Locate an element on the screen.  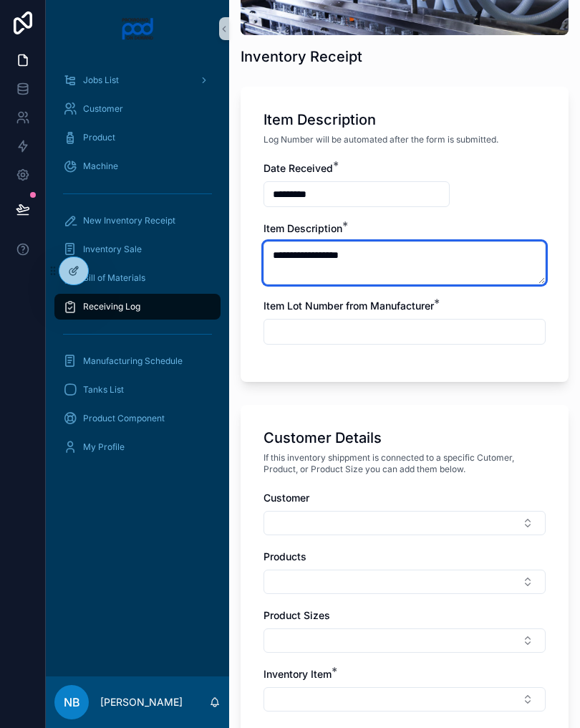
span: Receiving Log is located at coordinates (112, 307).